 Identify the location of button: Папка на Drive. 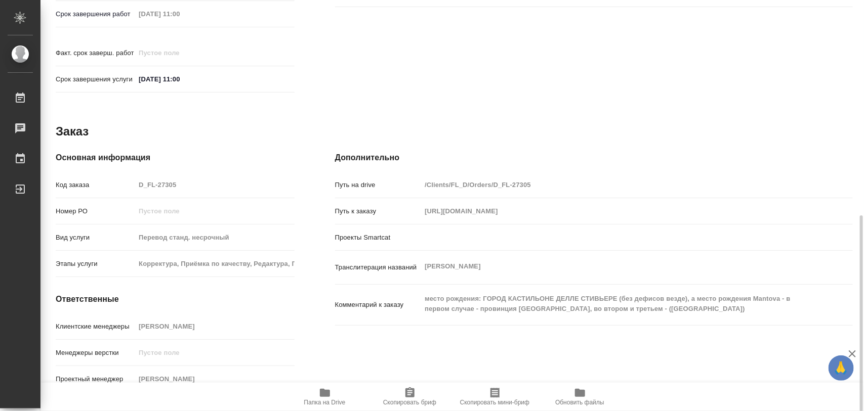
(325, 397).